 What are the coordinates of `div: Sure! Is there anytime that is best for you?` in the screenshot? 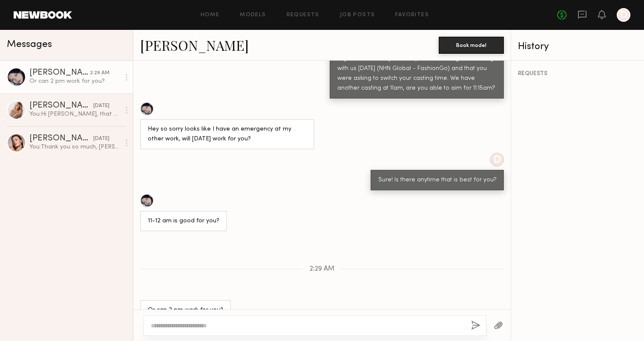 It's located at (437, 180).